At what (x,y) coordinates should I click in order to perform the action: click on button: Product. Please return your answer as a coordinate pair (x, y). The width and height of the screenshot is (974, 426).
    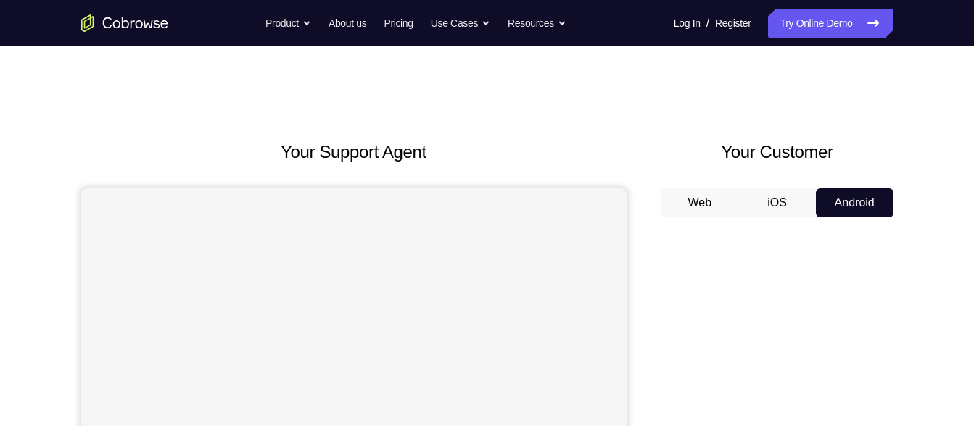
    Looking at the image, I should click on (288, 23).